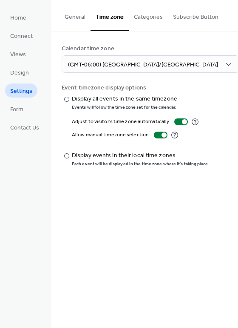 This screenshot has height=328, width=238. I want to click on div: Each event will be displayed in the time zone where it's taking place., so click(140, 164).